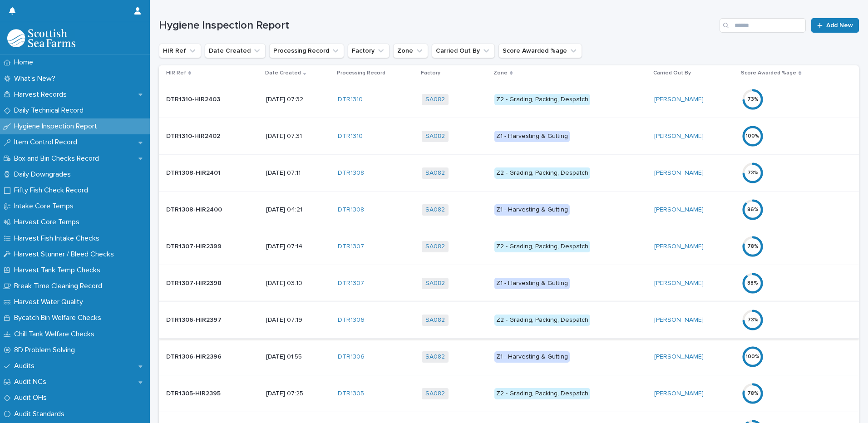 The image size is (868, 423). What do you see at coordinates (37, 78) in the screenshot?
I see `p: What's New?` at bounding box center [37, 78].